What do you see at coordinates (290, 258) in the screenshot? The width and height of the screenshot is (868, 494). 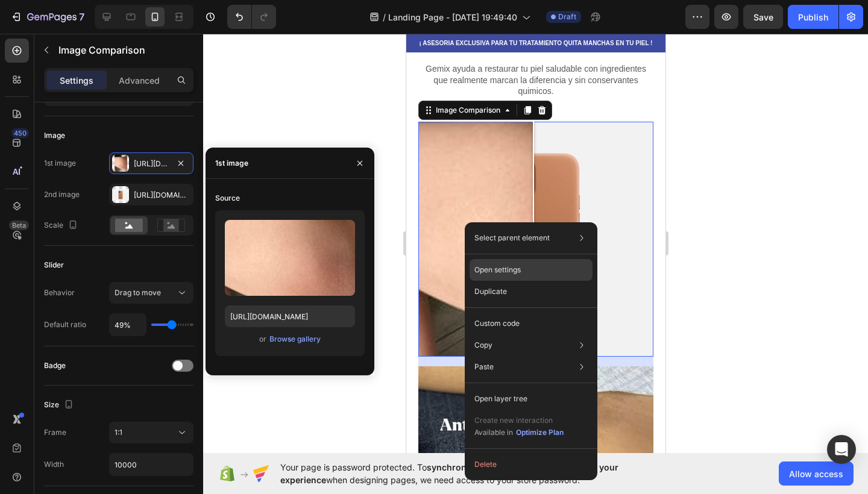 I see `img: preview-image` at bounding box center [290, 258].